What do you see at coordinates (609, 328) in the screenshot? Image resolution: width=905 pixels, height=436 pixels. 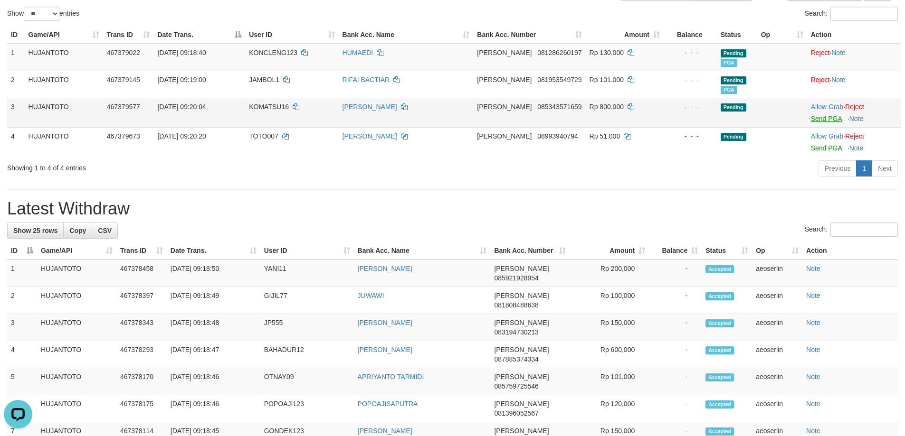 I see `td: Rp 150,000` at bounding box center [609, 328].